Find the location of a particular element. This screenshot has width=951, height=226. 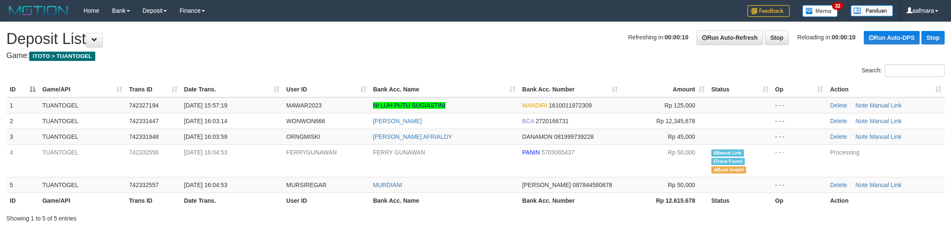

span: Copy 2720166731 to clipboard is located at coordinates (552, 121).